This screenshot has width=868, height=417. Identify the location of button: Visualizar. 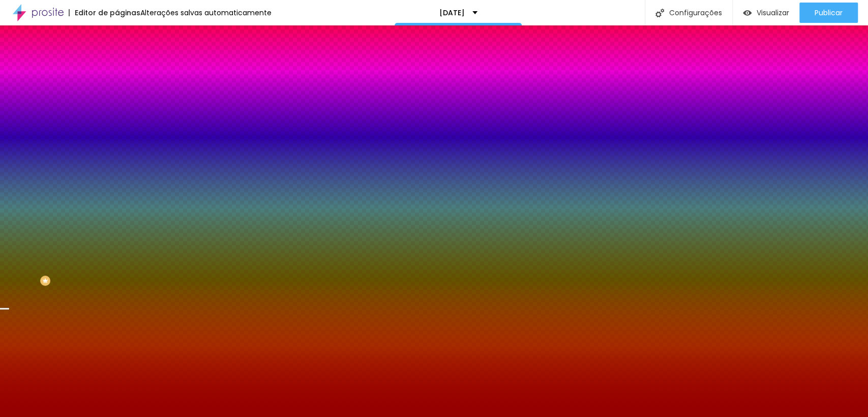
(766, 13).